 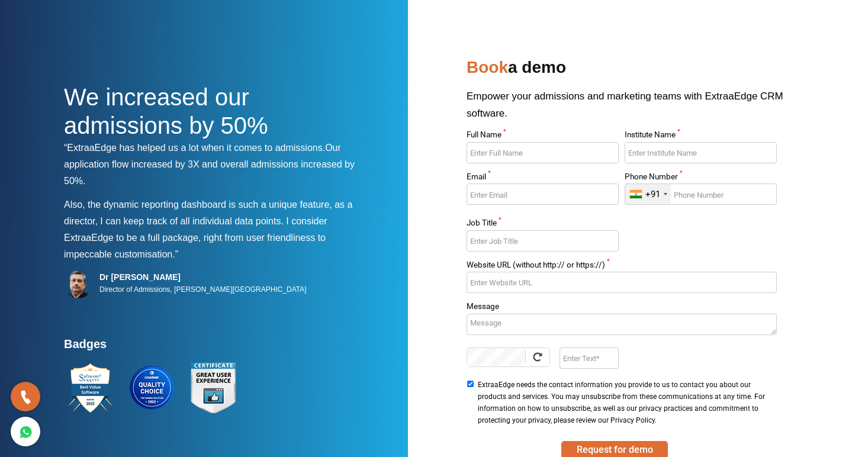 What do you see at coordinates (621, 325) in the screenshot?
I see `textarea: Message` at bounding box center [621, 325].